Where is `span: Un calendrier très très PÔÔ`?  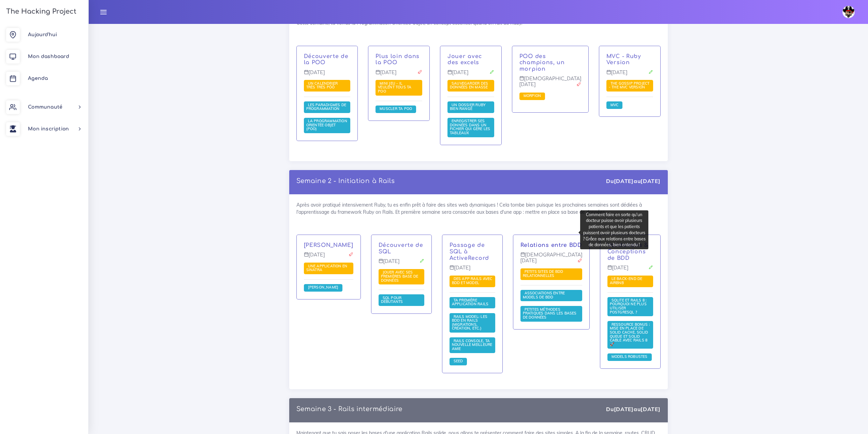 span: Un calendrier très très PÔÔ is located at coordinates (322, 86).